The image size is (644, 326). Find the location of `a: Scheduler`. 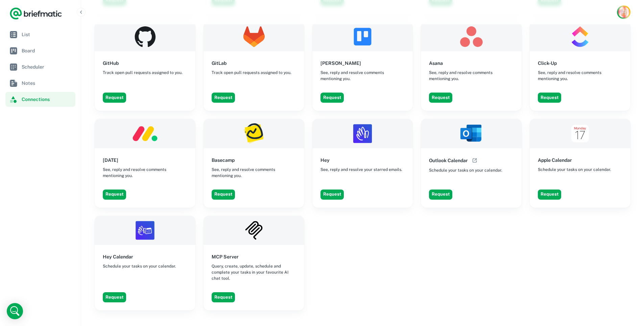

a: Scheduler is located at coordinates (40, 67).